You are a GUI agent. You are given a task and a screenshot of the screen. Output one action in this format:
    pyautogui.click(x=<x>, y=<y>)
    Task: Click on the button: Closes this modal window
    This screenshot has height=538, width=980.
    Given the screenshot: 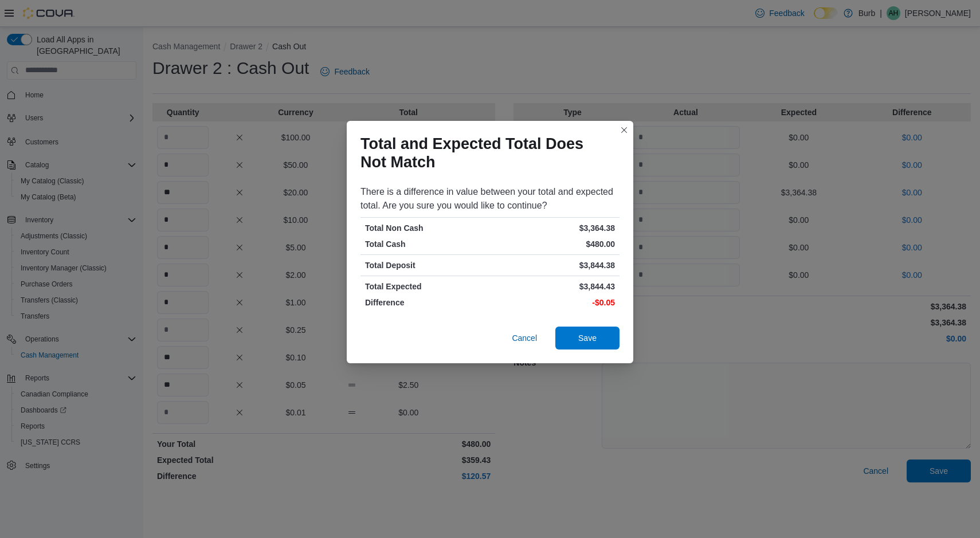 What is the action you would take?
    pyautogui.click(x=624, y=130)
    